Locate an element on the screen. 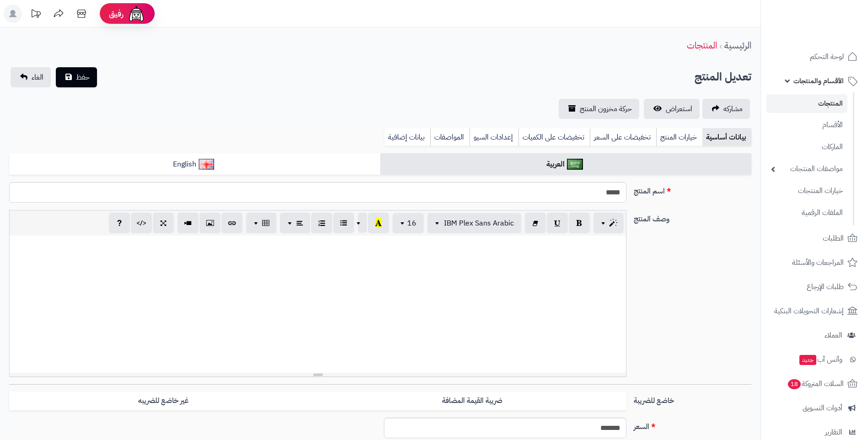  a: وآتس آبجديد is located at coordinates (814, 359).